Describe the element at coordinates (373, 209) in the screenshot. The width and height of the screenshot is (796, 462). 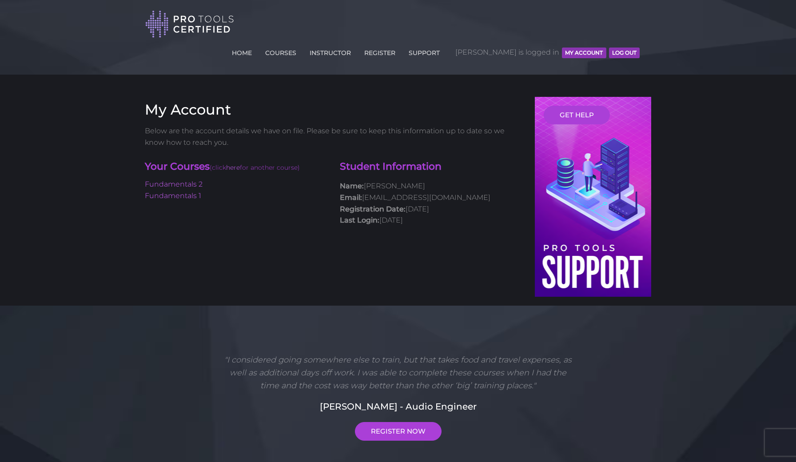
I see `strong: Registration Date:` at that location.